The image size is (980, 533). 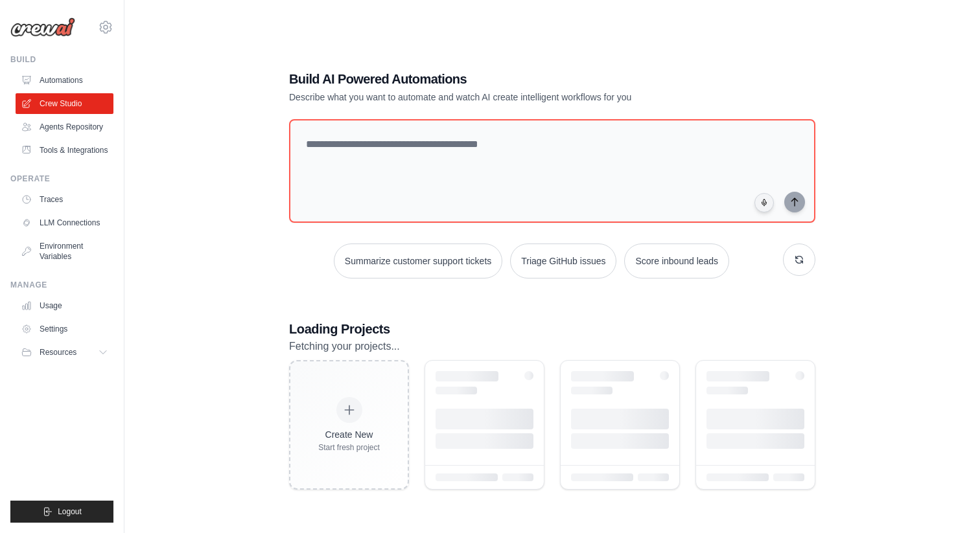 I want to click on button: Logout, so click(x=62, y=512).